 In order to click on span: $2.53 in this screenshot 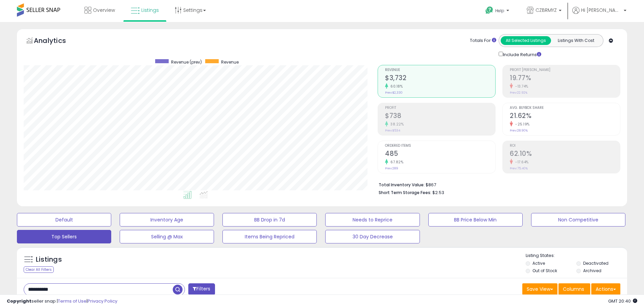, I will do `click(438, 192)`.